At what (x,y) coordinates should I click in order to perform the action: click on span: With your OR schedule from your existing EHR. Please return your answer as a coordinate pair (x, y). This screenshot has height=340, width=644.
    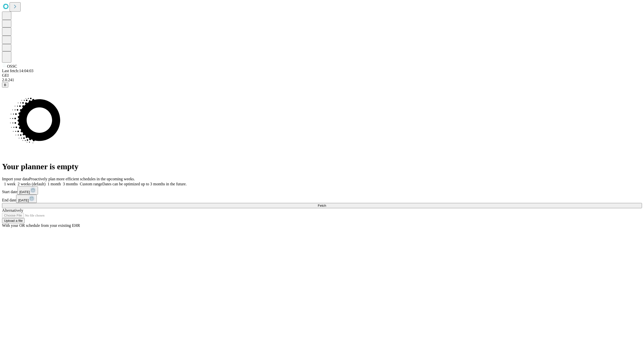
    Looking at the image, I should click on (41, 225).